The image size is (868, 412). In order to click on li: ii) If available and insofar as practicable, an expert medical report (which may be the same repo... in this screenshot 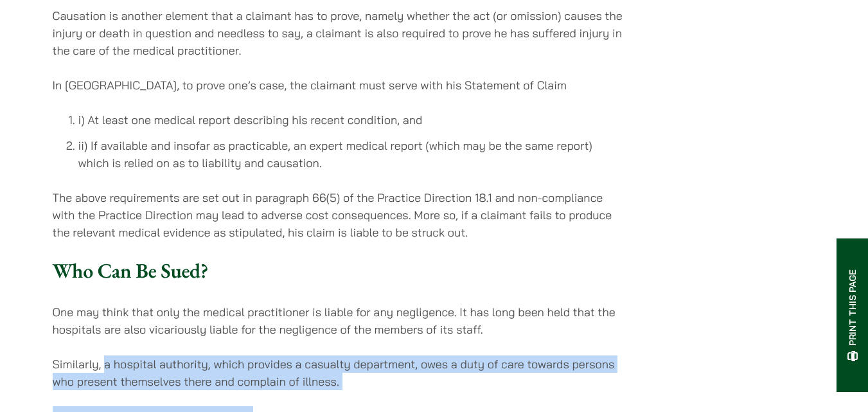, I will do `click(352, 155)`.